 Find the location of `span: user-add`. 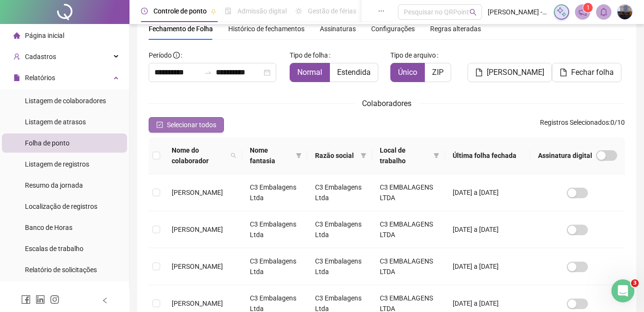

span: user-add is located at coordinates (17, 57).